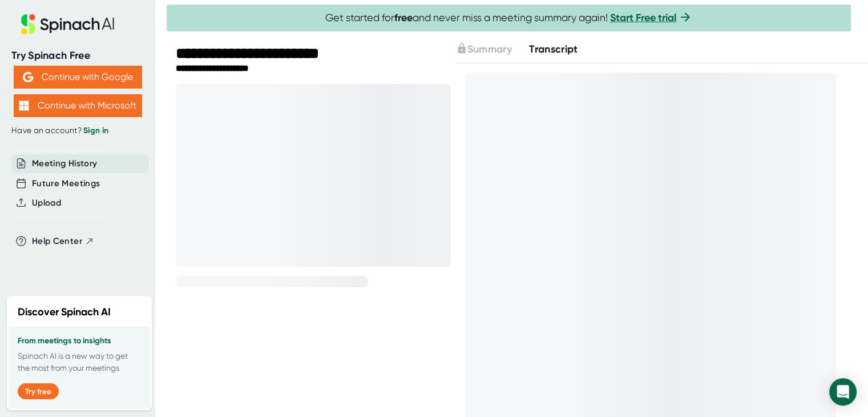 The image size is (868, 417). What do you see at coordinates (66, 184) in the screenshot?
I see `button: Future Meetings` at bounding box center [66, 184].